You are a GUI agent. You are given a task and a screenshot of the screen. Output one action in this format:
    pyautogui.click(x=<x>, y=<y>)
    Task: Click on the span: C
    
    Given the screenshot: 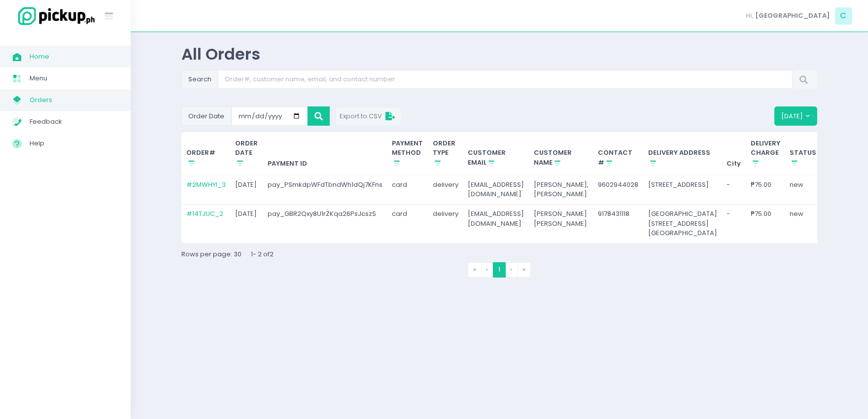 What is the action you would take?
    pyautogui.click(x=843, y=16)
    